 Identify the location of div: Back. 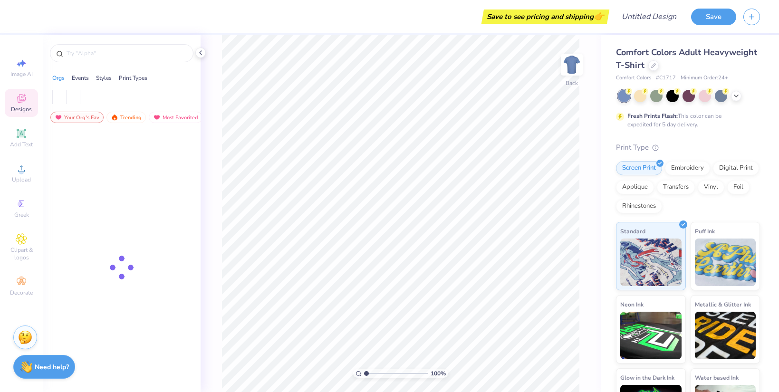
(572, 83).